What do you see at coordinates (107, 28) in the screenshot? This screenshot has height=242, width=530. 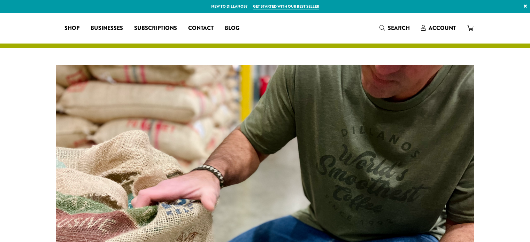 I see `span: Businesses` at bounding box center [107, 28].